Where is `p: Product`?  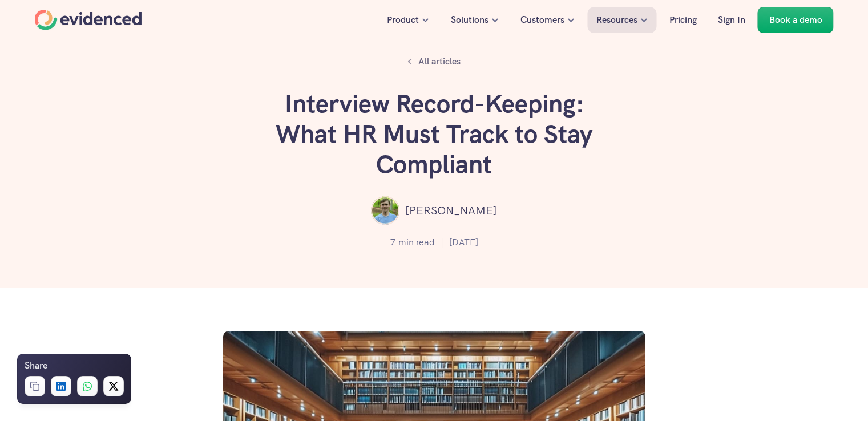
p: Product is located at coordinates (403, 20).